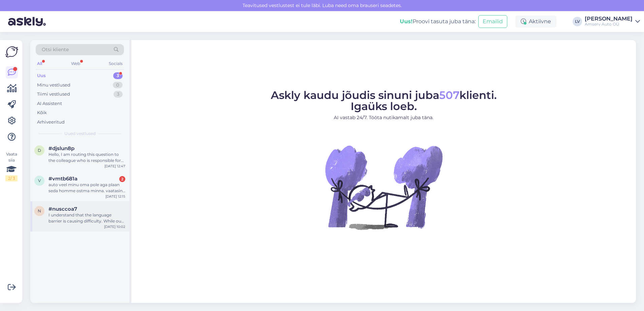  I want to click on div: Web, so click(75, 63).